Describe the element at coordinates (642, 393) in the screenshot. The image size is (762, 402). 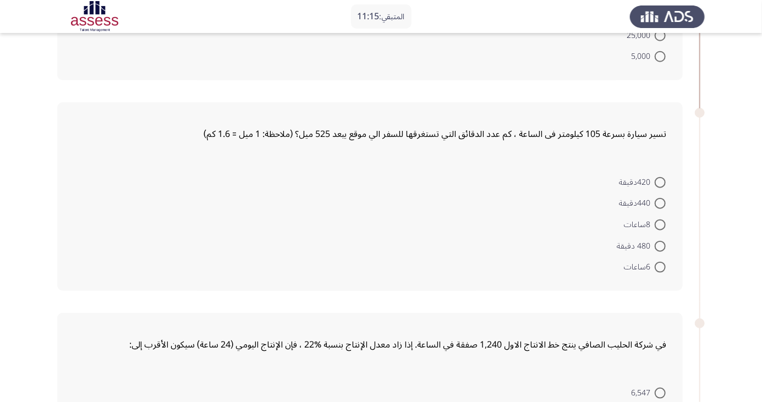
I see `span: 6,547` at that location.